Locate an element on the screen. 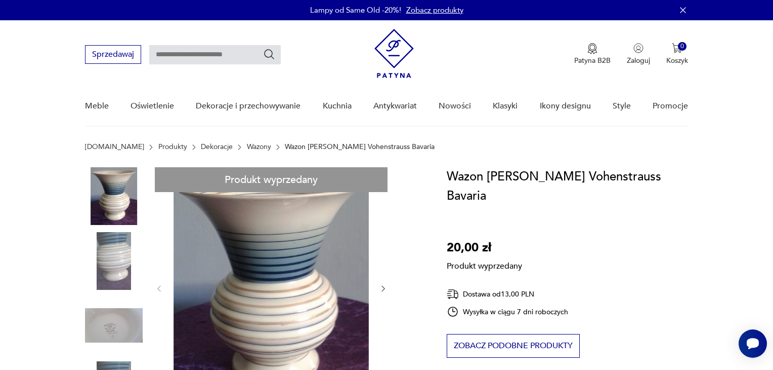  a: Produkty is located at coordinates (173, 147).